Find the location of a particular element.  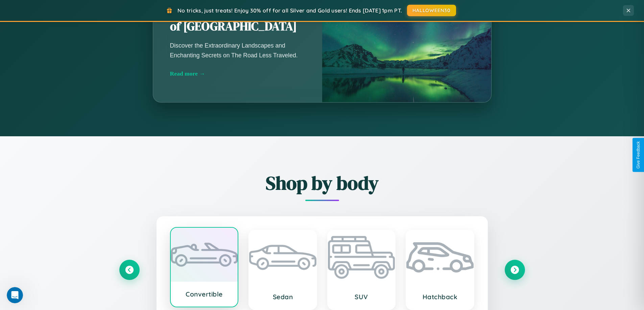

div: Read more → is located at coordinates (238, 74).